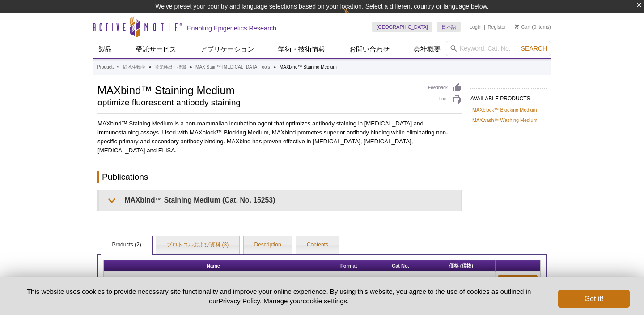 Image resolution: width=644 pixels, height=315 pixels. What do you see at coordinates (444, 100) in the screenshot?
I see `a: Print` at bounding box center [444, 100].